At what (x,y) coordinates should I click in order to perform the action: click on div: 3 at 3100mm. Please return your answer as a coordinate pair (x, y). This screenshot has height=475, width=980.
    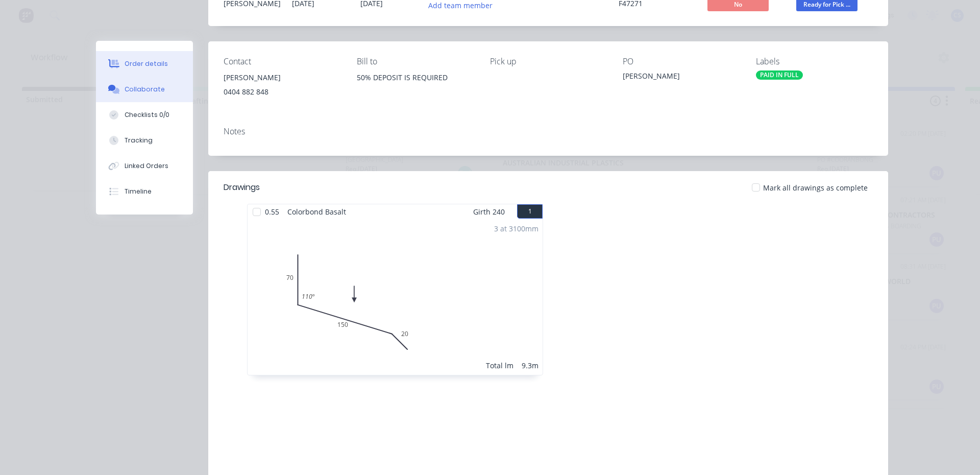
    Looking at the image, I should click on (516, 228).